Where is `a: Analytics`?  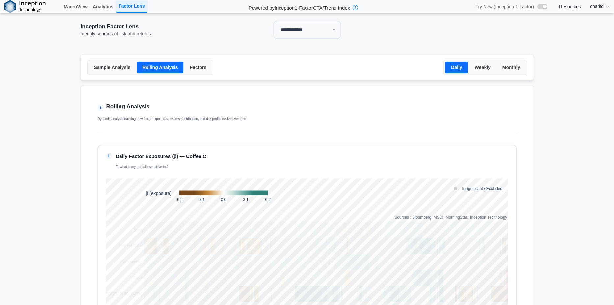 a: Analytics is located at coordinates (103, 7).